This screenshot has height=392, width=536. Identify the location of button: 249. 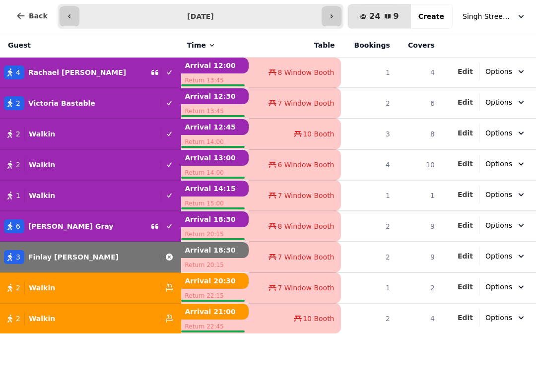
(379, 17).